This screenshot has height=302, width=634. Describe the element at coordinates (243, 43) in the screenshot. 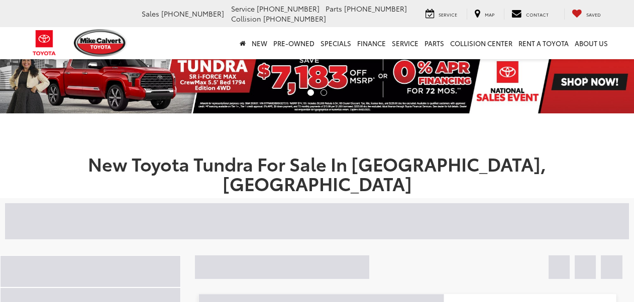

I see `a: Home` at that location.